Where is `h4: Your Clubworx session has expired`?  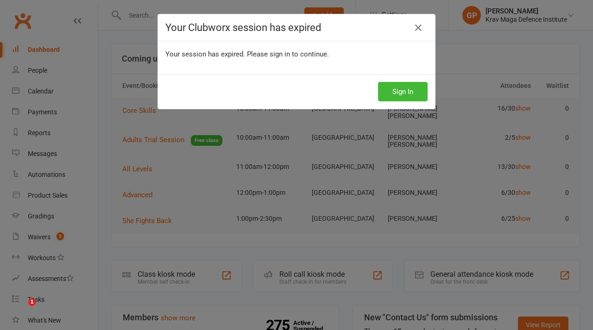 h4: Your Clubworx session has expired is located at coordinates (297, 27).